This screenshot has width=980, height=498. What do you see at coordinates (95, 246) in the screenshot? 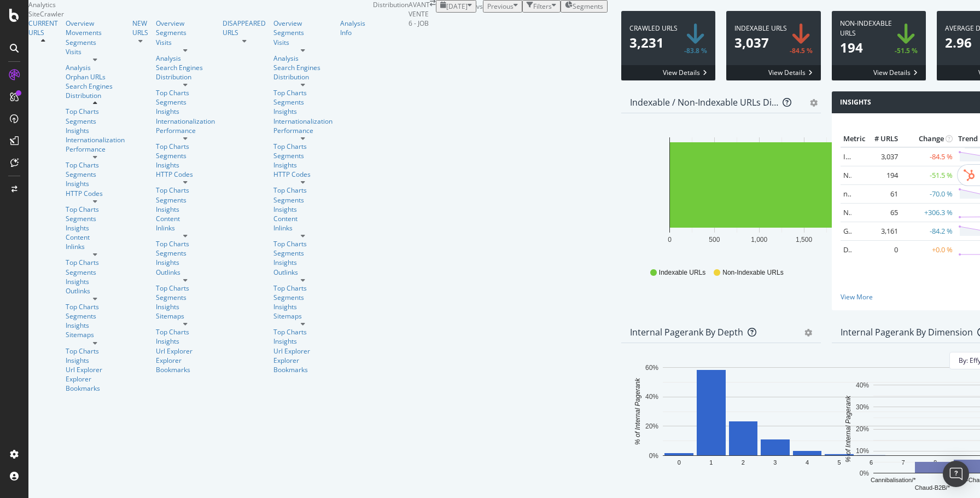
I see `div: Inlinks` at bounding box center [95, 246].